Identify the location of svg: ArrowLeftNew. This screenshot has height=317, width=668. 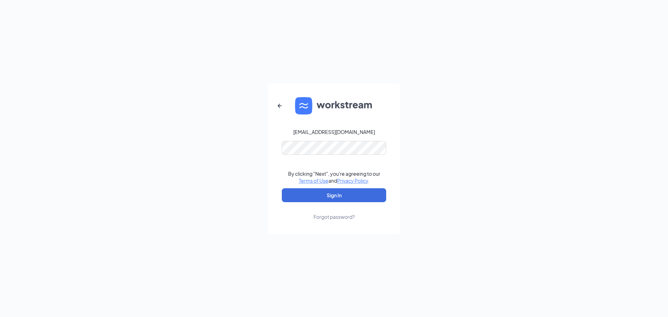
(280, 106).